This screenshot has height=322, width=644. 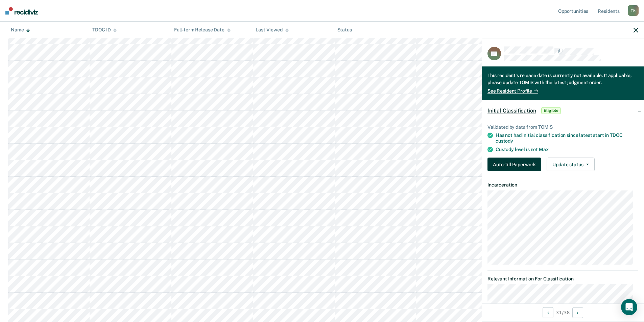 I want to click on dt: Relevant Information For Classification, so click(x=563, y=279).